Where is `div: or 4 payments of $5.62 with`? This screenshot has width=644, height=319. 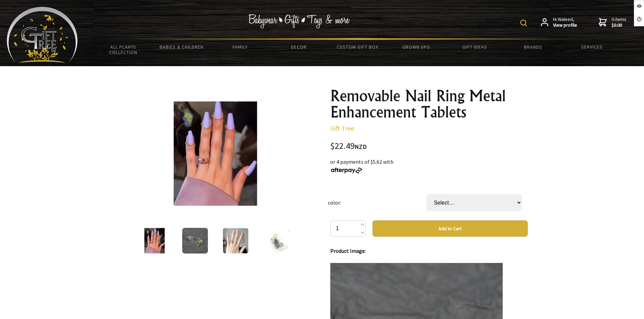
div: or 4 payments of $5.62 with is located at coordinates (429, 166).